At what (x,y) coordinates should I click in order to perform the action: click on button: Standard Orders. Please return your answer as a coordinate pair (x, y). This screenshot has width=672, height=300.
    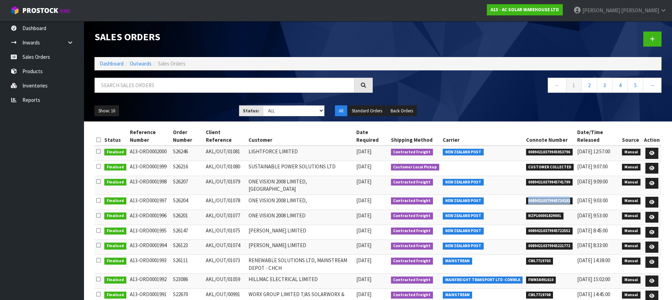
    Looking at the image, I should click on (367, 111).